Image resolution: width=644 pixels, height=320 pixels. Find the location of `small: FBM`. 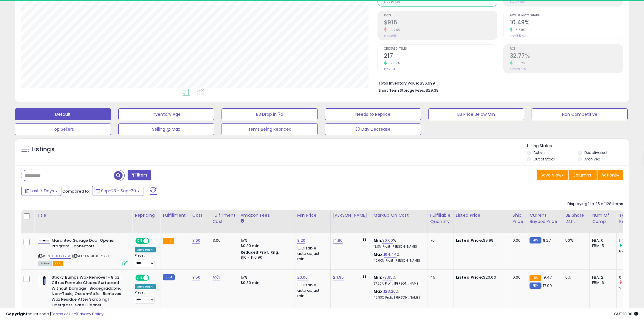

small: FBM is located at coordinates (535, 286).